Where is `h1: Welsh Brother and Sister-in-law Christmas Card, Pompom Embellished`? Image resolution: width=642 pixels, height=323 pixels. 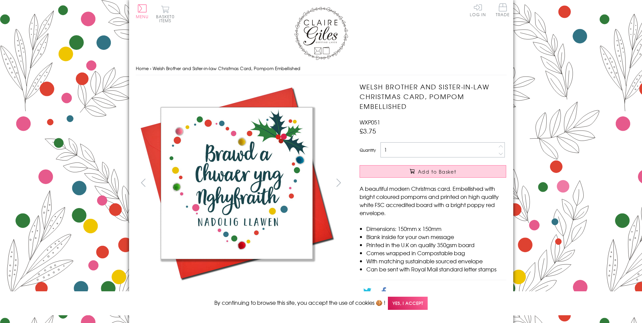 h1: Welsh Brother and Sister-in-law Christmas Card, Pompom Embellished is located at coordinates (433, 96).